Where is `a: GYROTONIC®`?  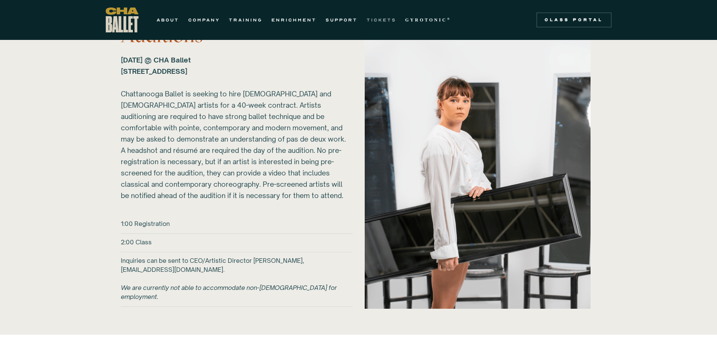
a: GYROTONIC® is located at coordinates (428, 20).